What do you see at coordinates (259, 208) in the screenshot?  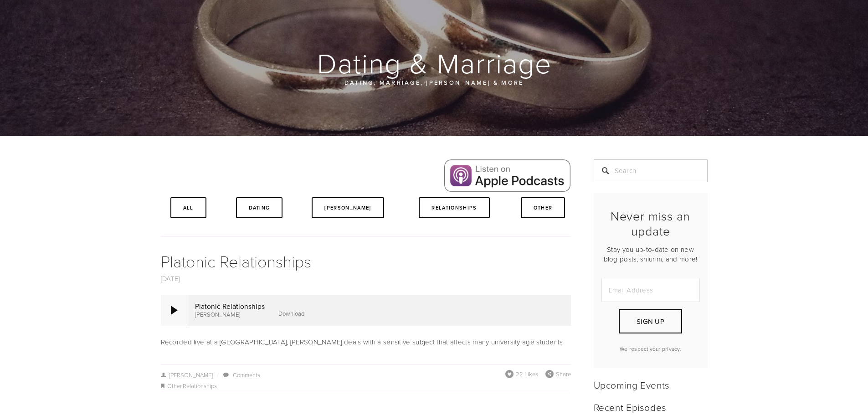 I see `a: Dating` at bounding box center [259, 208].